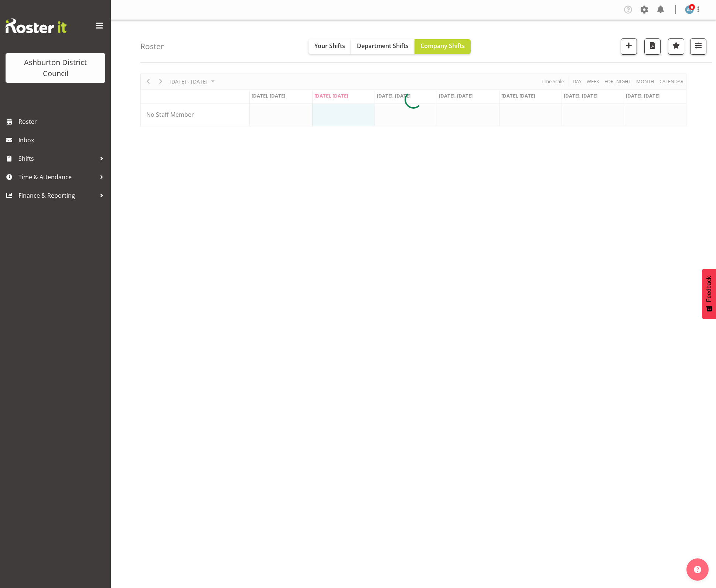 The width and height of the screenshot is (716, 588). What do you see at coordinates (329, 46) in the screenshot?
I see `span: Your Shifts` at bounding box center [329, 46].